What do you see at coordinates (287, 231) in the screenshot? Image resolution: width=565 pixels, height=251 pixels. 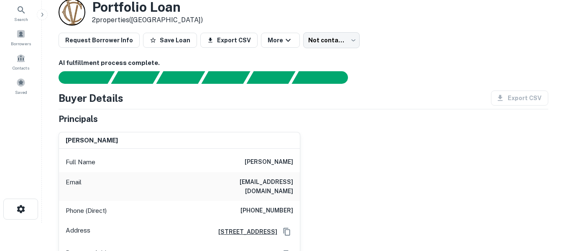 I see `button: Copy Address` at bounding box center [287, 231].